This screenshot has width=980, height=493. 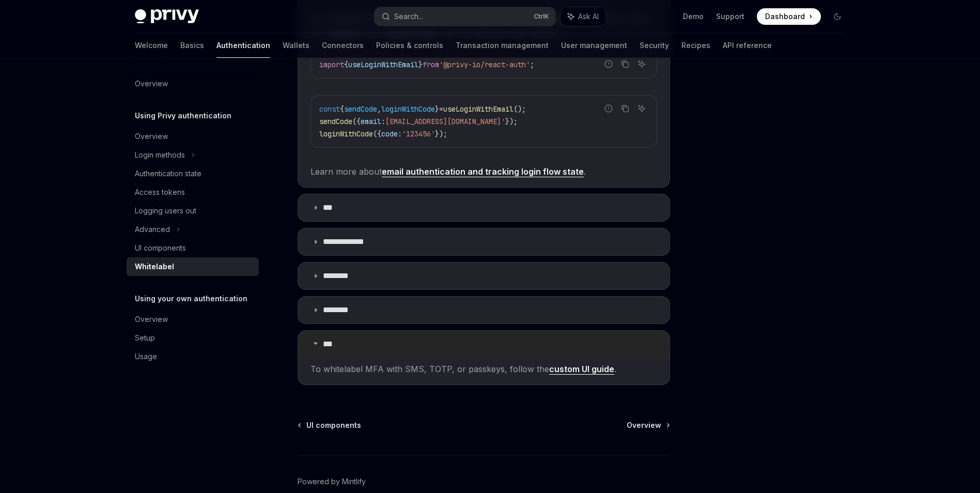 What do you see at coordinates (334, 425) in the screenshot?
I see `span: UI components` at bounding box center [334, 425].